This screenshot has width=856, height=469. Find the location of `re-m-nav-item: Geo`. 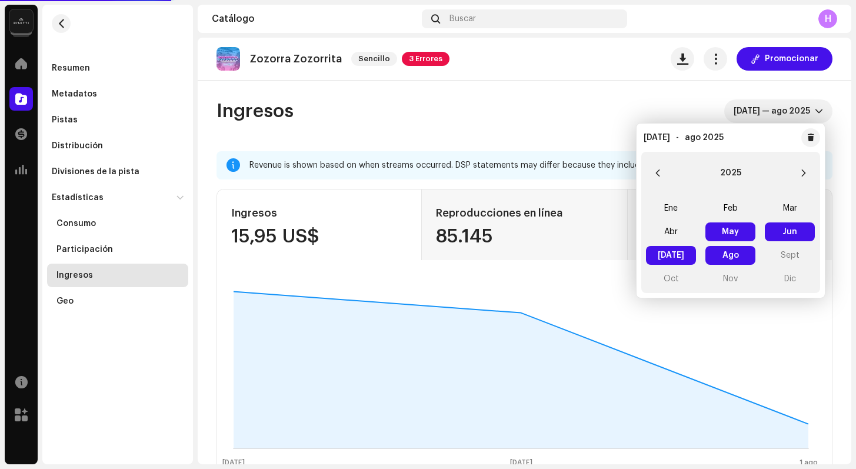

re-m-nav-item: Geo is located at coordinates (118, 301).